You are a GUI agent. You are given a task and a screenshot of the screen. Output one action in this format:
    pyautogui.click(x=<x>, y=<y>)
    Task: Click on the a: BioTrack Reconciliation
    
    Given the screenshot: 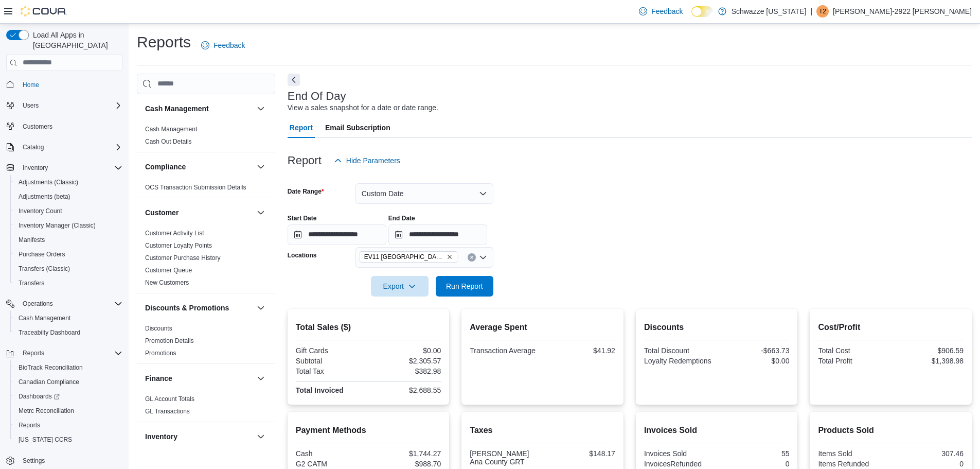 What is the action you would take?
    pyautogui.click(x=50, y=367)
    